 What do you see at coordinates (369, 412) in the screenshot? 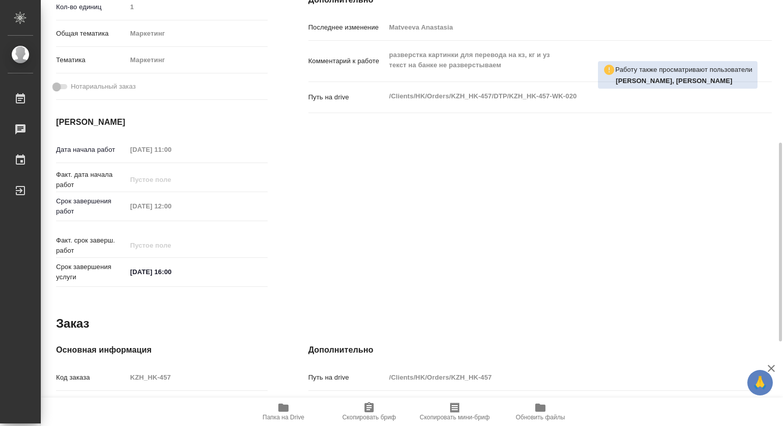
I see `button: Скопировать бриф` at bounding box center [369, 412].